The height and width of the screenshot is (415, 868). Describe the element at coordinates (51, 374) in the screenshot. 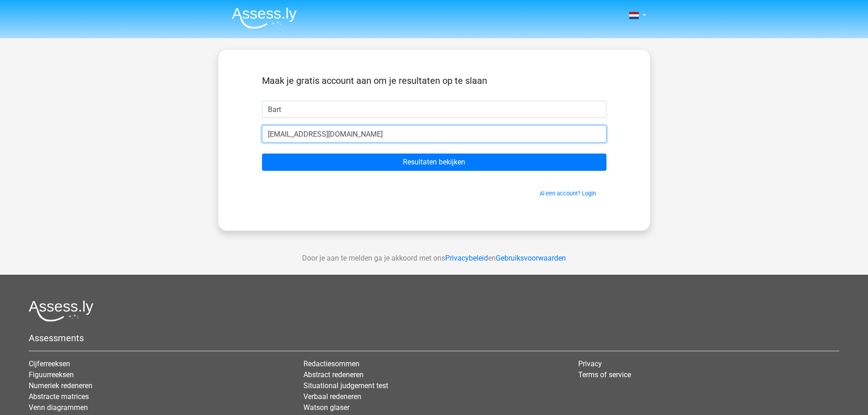

I see `a: Figuurreeksen` at that location.